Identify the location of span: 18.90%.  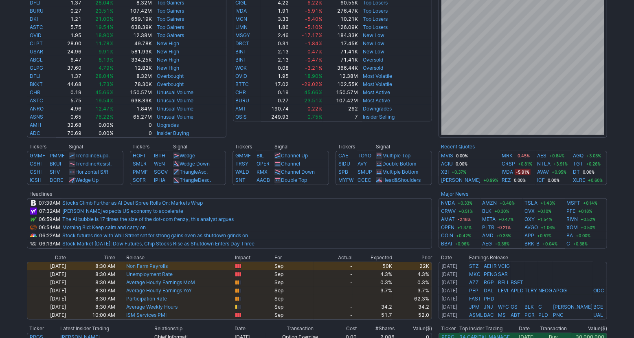
(104, 35).